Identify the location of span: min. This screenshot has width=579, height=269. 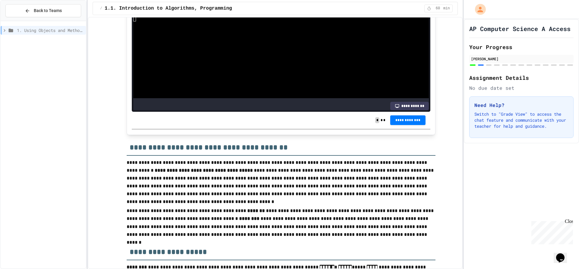
(447, 8).